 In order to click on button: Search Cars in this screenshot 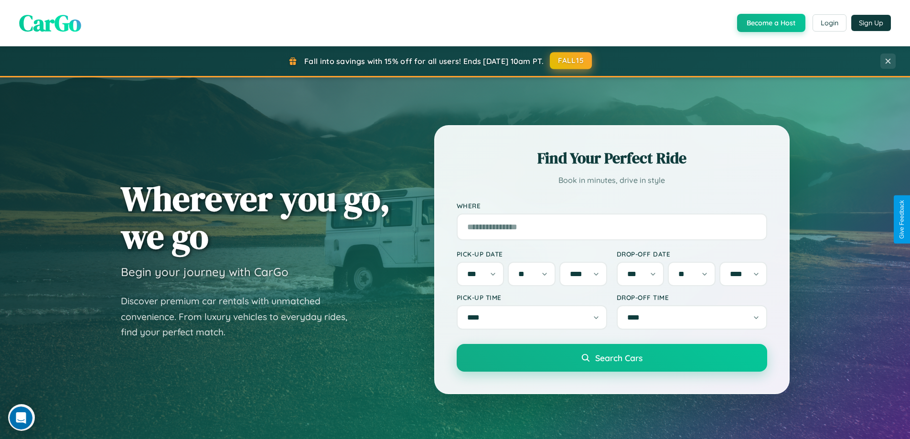, I will do `click(612, 358)`.